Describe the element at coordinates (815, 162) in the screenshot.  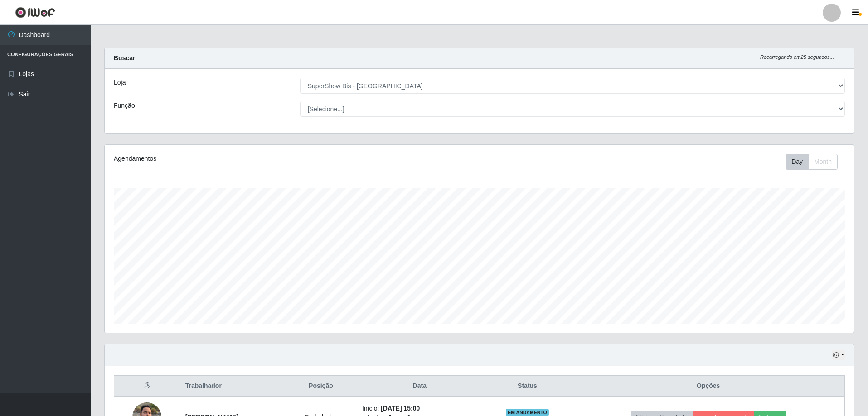
I see `div: Toolbar with button groups` at that location.